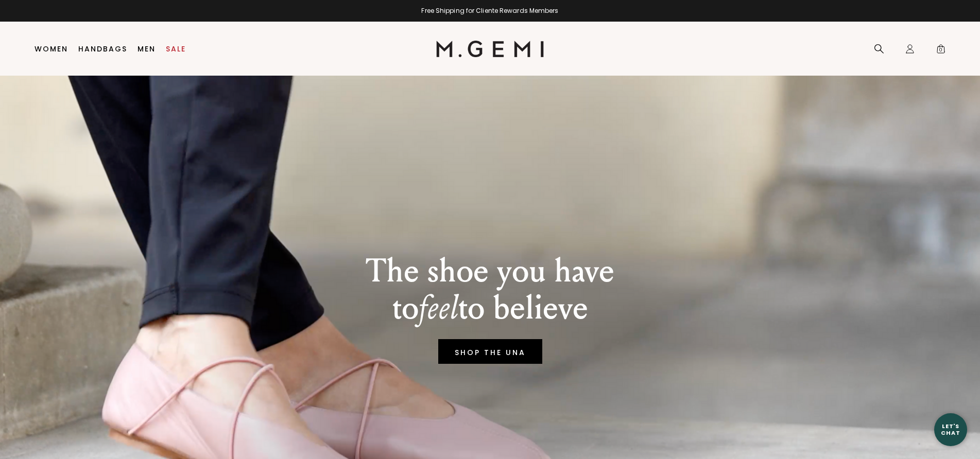 The height and width of the screenshot is (459, 980). I want to click on a: Handbags, so click(103, 49).